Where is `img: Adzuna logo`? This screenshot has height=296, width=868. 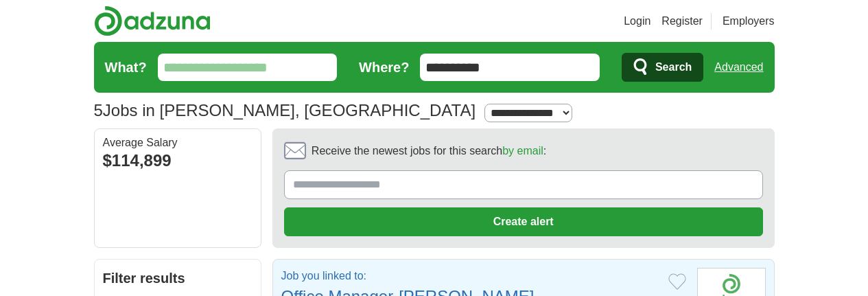
img: Adzuna logo is located at coordinates (153, 20).